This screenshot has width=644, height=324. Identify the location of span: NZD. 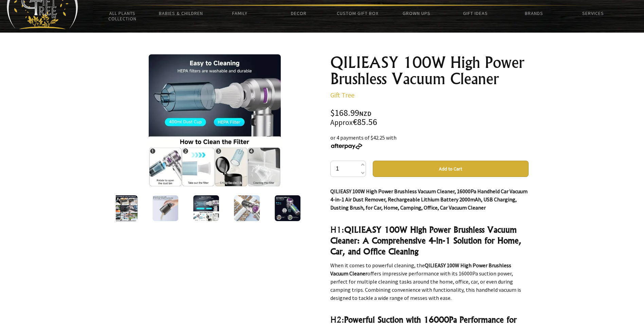
(365, 113).